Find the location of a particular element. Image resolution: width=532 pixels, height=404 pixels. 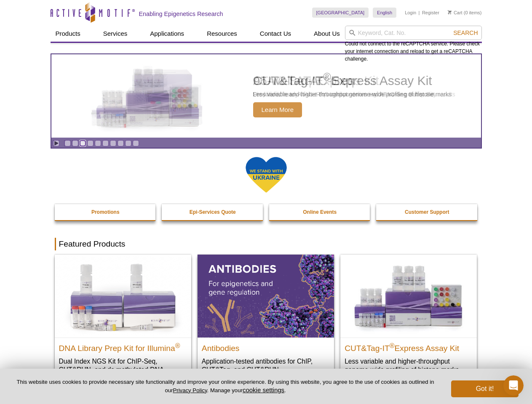

a: Epi-Services Quote is located at coordinates (213, 212).